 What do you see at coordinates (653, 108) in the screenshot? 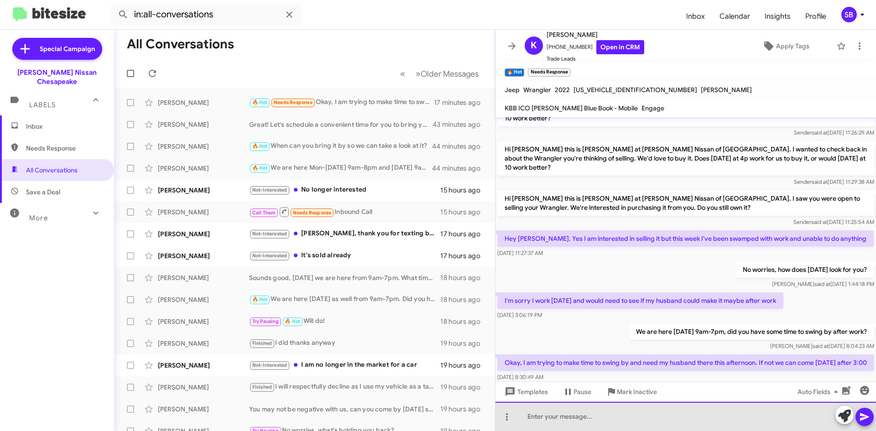
I see `span: Engage` at bounding box center [653, 108].